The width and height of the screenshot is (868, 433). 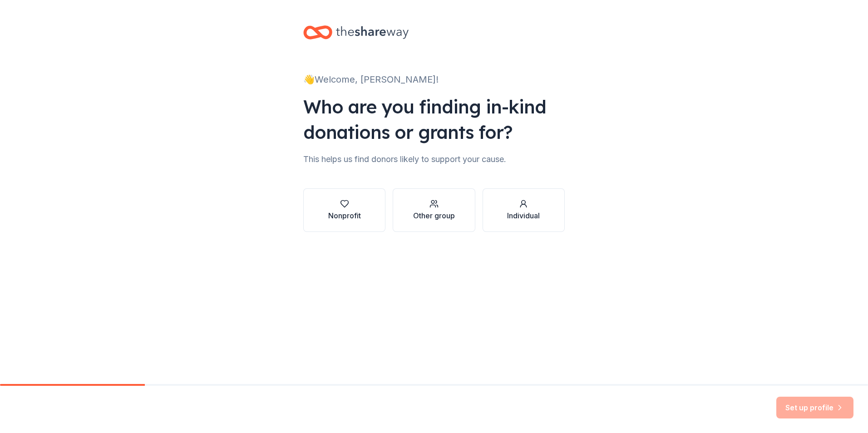 What do you see at coordinates (524, 215) in the screenshot?
I see `div: Individual` at bounding box center [524, 215].